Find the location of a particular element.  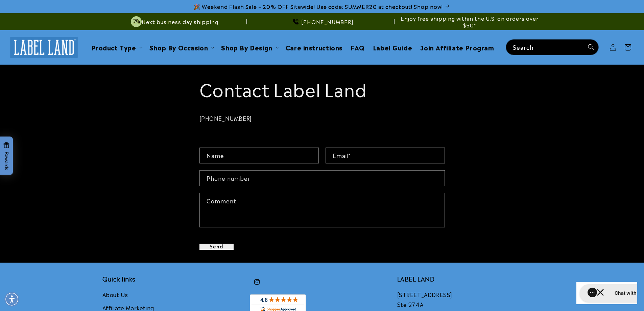

a: Shop By Design is located at coordinates (246, 47).